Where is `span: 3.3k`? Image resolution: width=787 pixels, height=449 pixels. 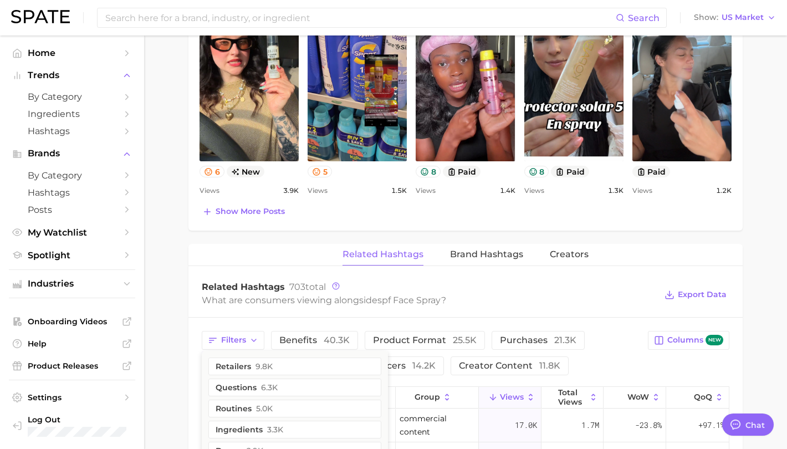 span: 3.3k is located at coordinates (275, 429).